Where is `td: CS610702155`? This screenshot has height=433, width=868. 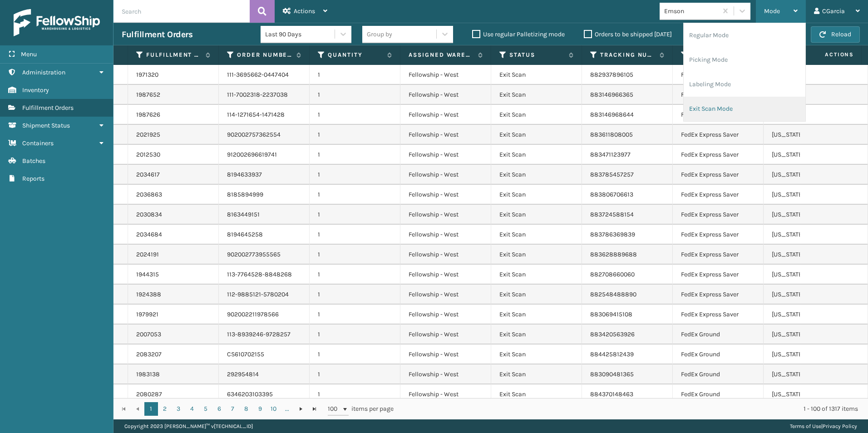
td: CS610702155 is located at coordinates (264, 355).